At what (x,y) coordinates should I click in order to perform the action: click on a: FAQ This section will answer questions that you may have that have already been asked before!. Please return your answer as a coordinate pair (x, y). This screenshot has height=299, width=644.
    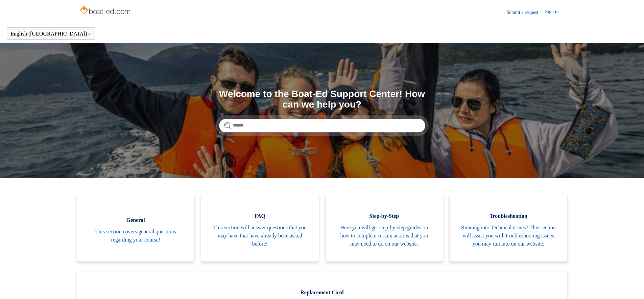
    Looking at the image, I should click on (260, 228).